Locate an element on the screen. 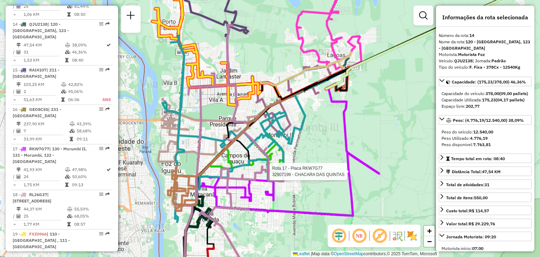 The height and width of the screenshot is (257, 540). span: RAI4107 is located at coordinates (38, 70).